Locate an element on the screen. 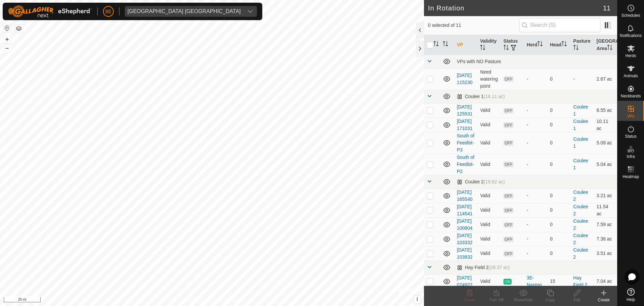 This screenshot has height=306, width=644. button: Map Layers is located at coordinates (19, 29).